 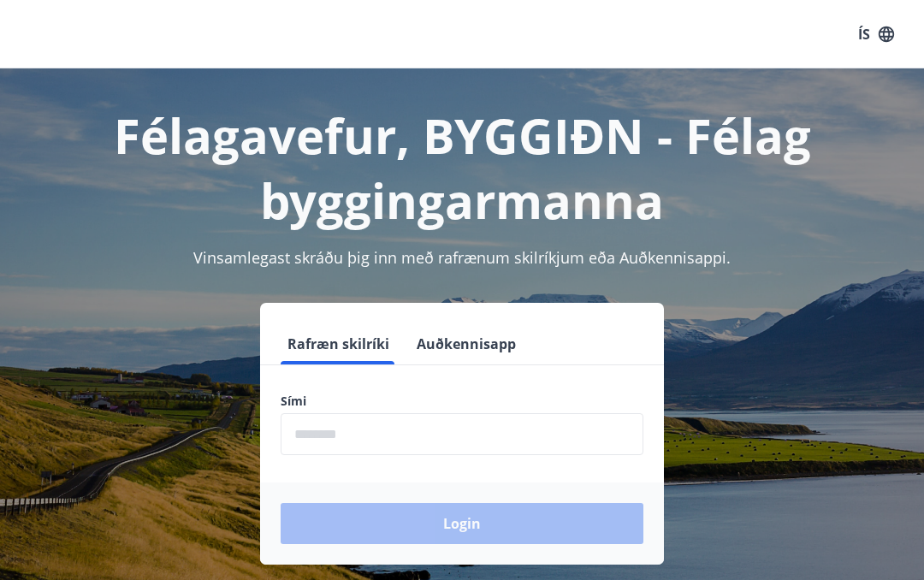 I want to click on span: Vinsamlegast skráðu þig inn með rafrænum skilríkjum eða Auðkennisappi., so click(x=462, y=258).